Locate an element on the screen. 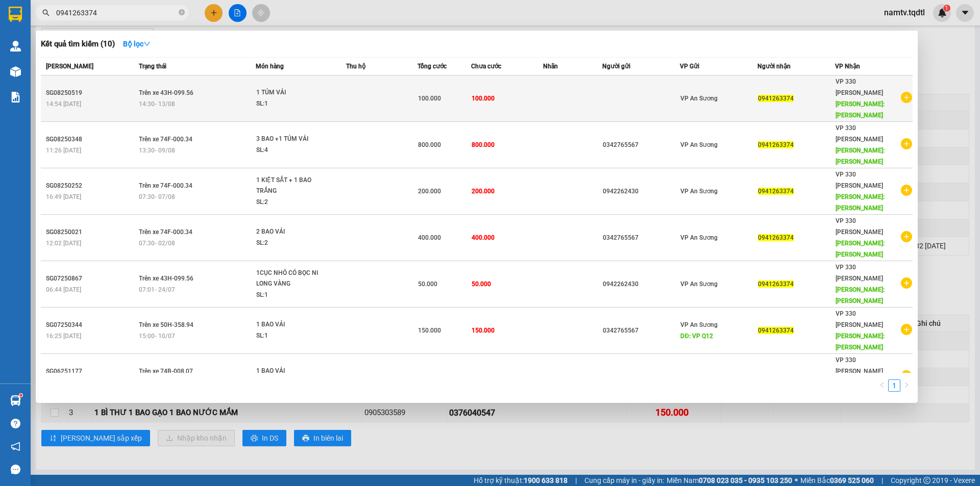 Image resolution: width=980 pixels, height=486 pixels. div: 2 BAO VẢI is located at coordinates (295, 232).